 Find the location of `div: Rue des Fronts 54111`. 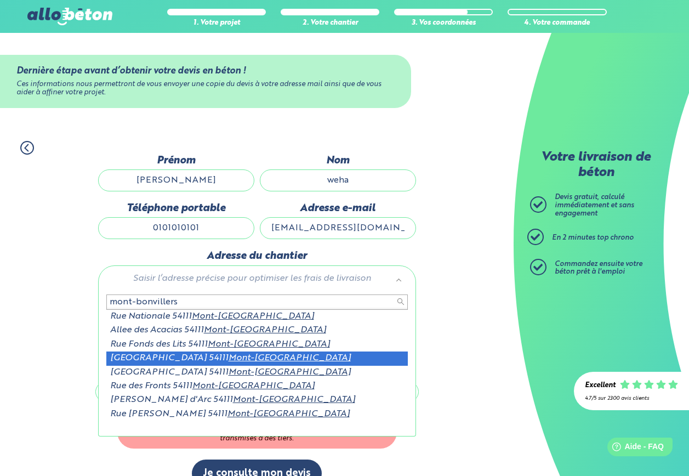

div: Rue des Fronts 54111 is located at coordinates (257, 386).